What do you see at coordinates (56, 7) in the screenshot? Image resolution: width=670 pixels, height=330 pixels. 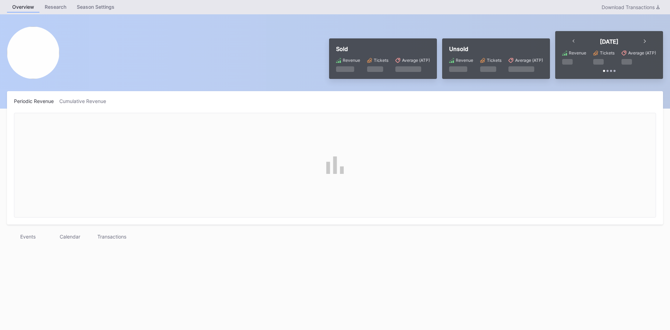 I see `a: Research` at bounding box center [56, 7].